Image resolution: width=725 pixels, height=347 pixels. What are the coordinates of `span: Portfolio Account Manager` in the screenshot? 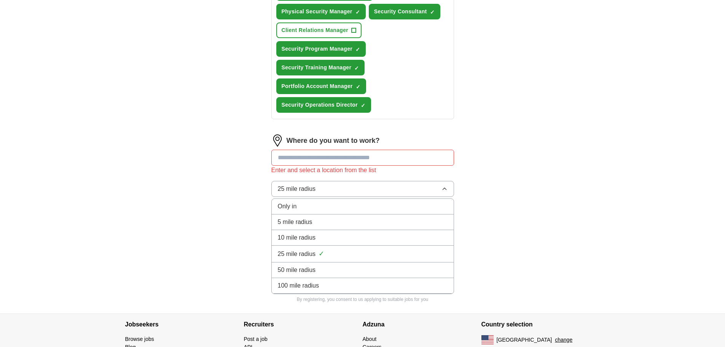 It's located at (317, 86).